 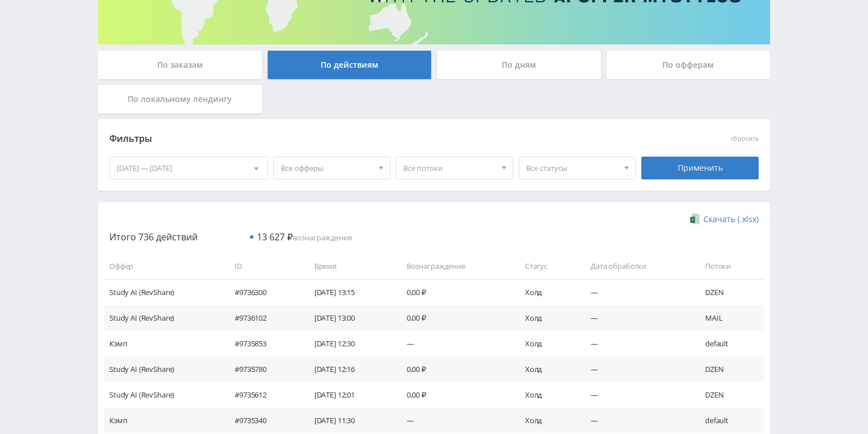 What do you see at coordinates (454, 266) in the screenshot?
I see `td: Вознаграждение` at bounding box center [454, 266].